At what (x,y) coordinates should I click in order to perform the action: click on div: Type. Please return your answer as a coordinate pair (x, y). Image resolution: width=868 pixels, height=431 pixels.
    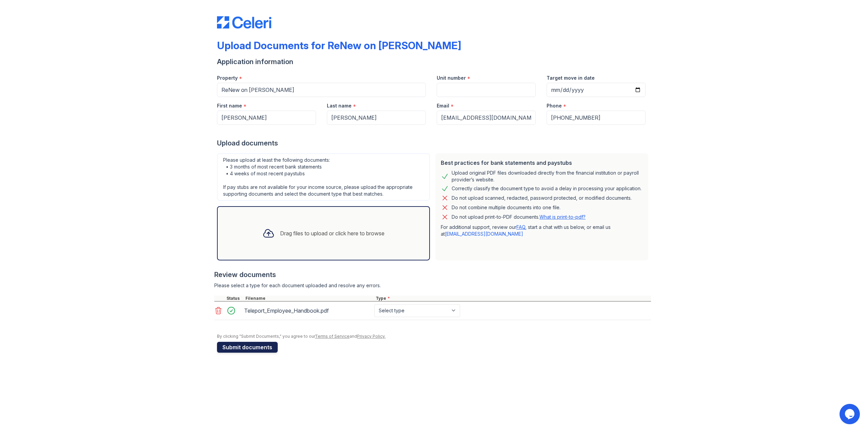
    Looking at the image, I should click on (513, 298).